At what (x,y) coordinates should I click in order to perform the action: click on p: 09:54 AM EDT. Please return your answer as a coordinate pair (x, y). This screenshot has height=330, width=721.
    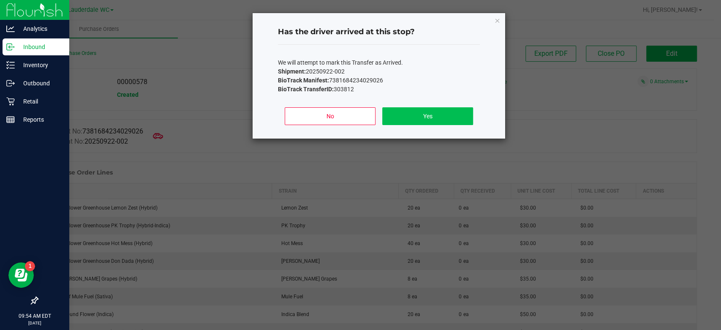
    Looking at the image, I should click on (35, 316).